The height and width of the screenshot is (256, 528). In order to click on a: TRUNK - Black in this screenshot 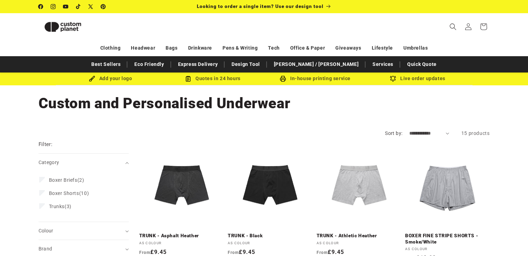, I will do `click(270, 236)`.